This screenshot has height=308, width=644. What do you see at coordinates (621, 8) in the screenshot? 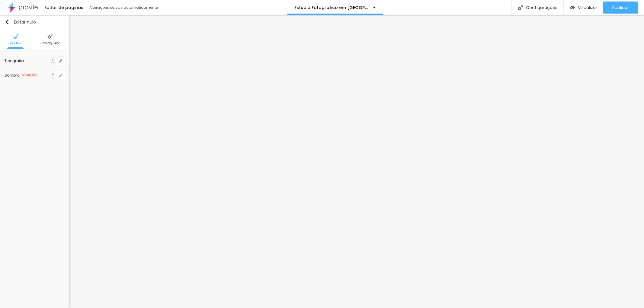
I see `button: Publicar` at bounding box center [621, 8].